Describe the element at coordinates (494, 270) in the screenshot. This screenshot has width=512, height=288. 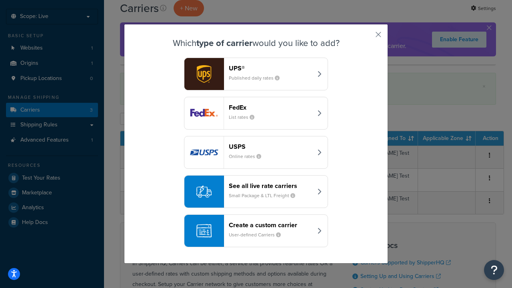
I see `button: Open Resource Center` at that location.